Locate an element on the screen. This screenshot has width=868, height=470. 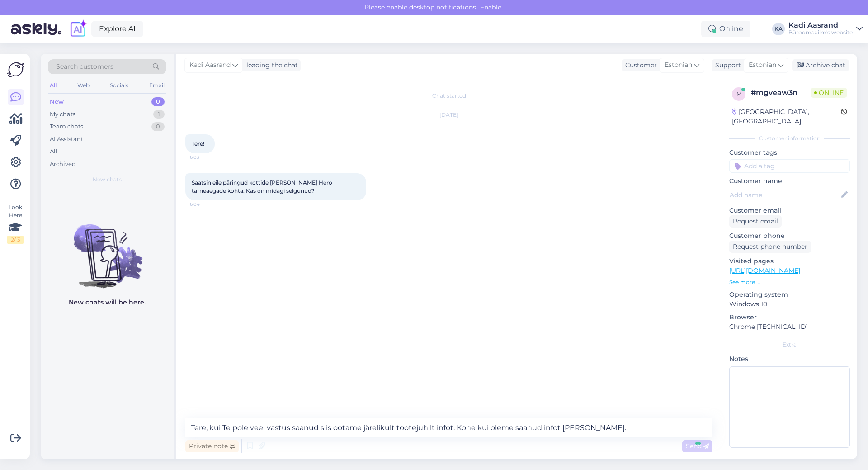
div: Team chats is located at coordinates (66, 126).